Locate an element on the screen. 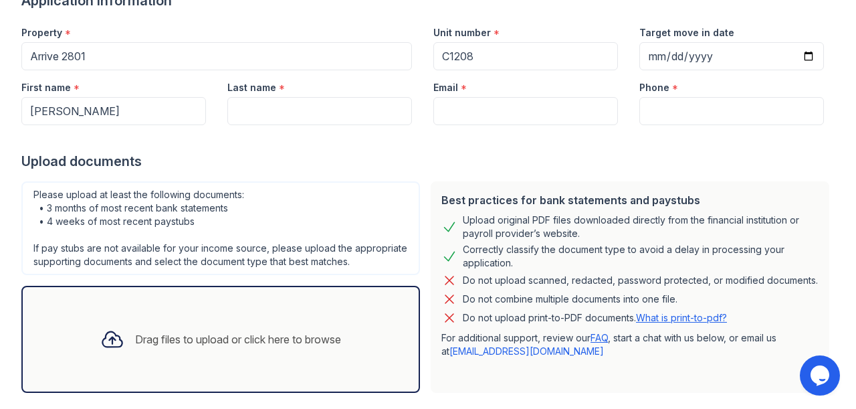  p: For additional support, review our , start a chat with us below, or email us at is located at coordinates (630, 345).